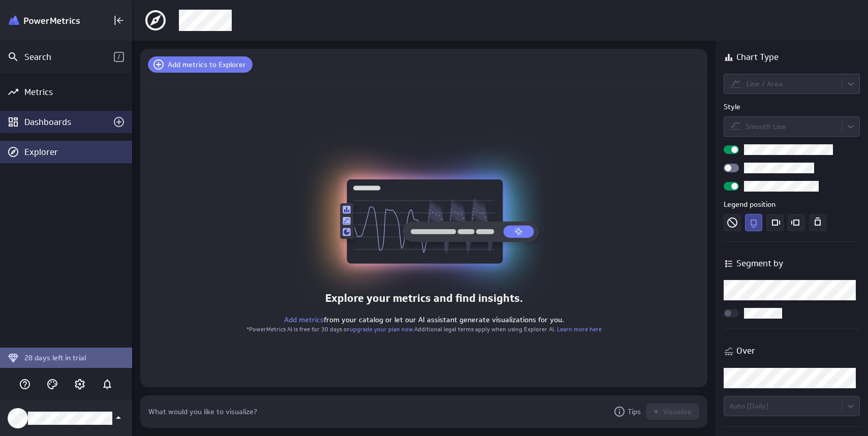 The height and width of the screenshot is (436, 868). Describe the element at coordinates (579, 329) in the screenshot. I see `a: Learn more here` at that location.